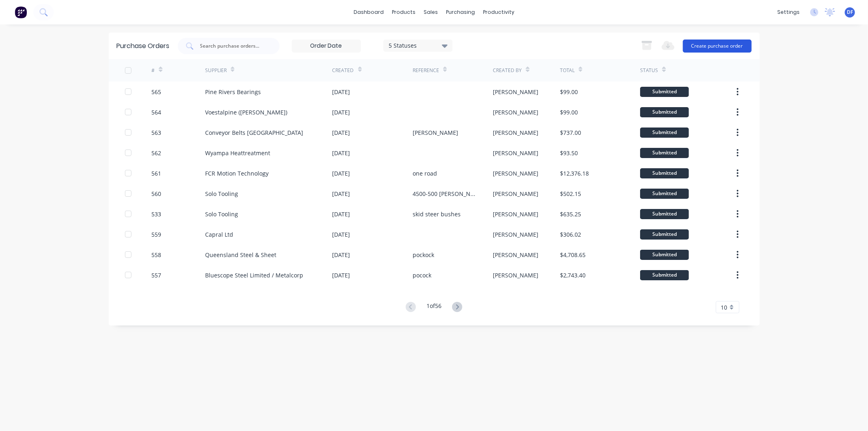 This screenshot has width=868, height=431. Describe the element at coordinates (649, 71) in the screenshot. I see `div: Status` at that location.